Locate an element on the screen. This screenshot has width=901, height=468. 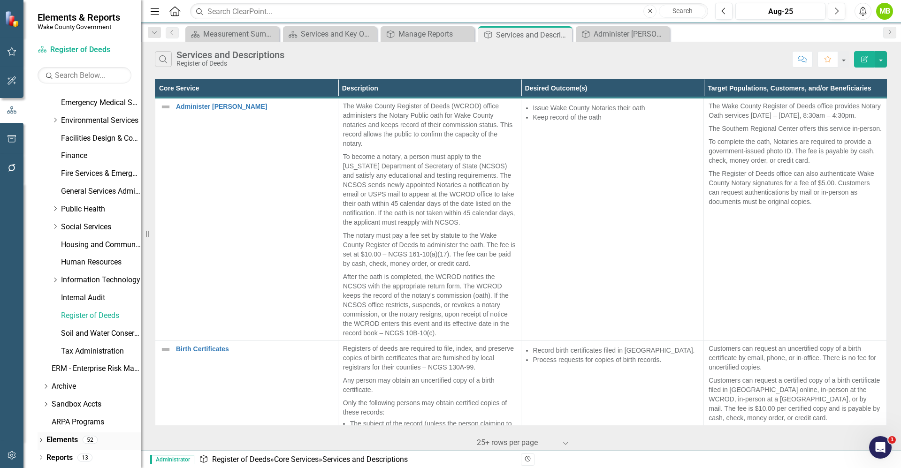
button: Aug-25 is located at coordinates (780, 11).